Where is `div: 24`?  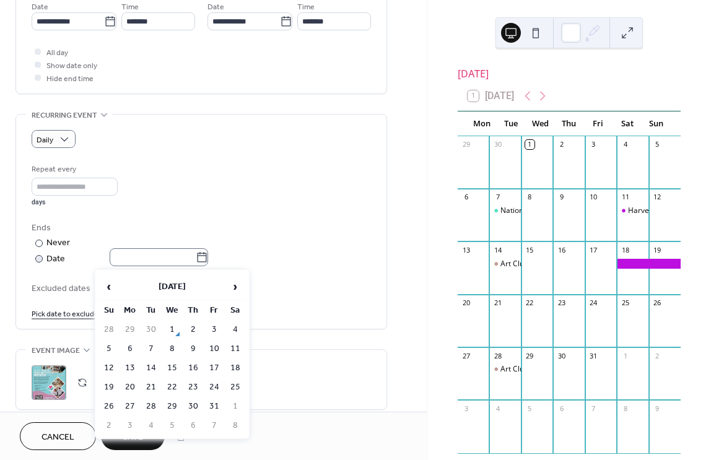 div: 24 is located at coordinates (593, 303).